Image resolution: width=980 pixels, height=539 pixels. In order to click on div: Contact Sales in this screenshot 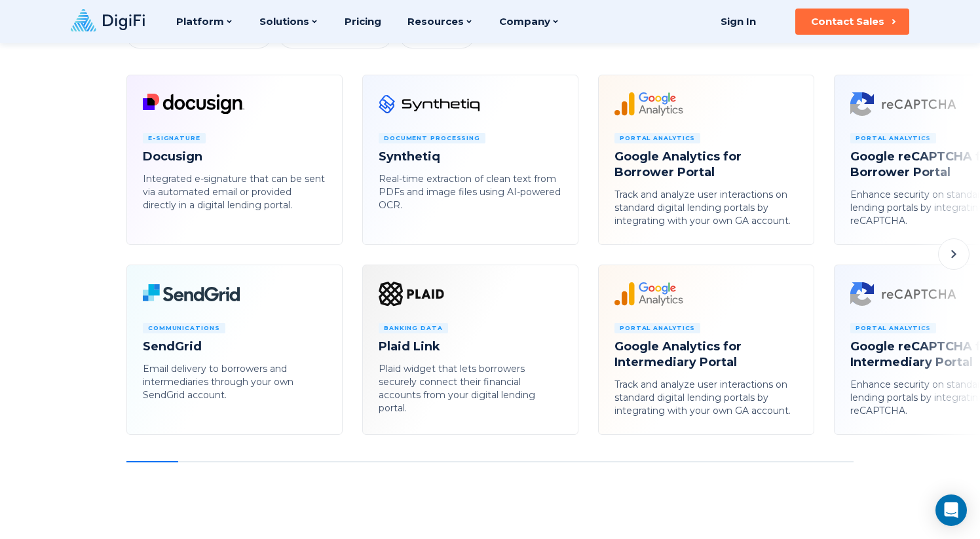, I will do `click(847, 22)`.